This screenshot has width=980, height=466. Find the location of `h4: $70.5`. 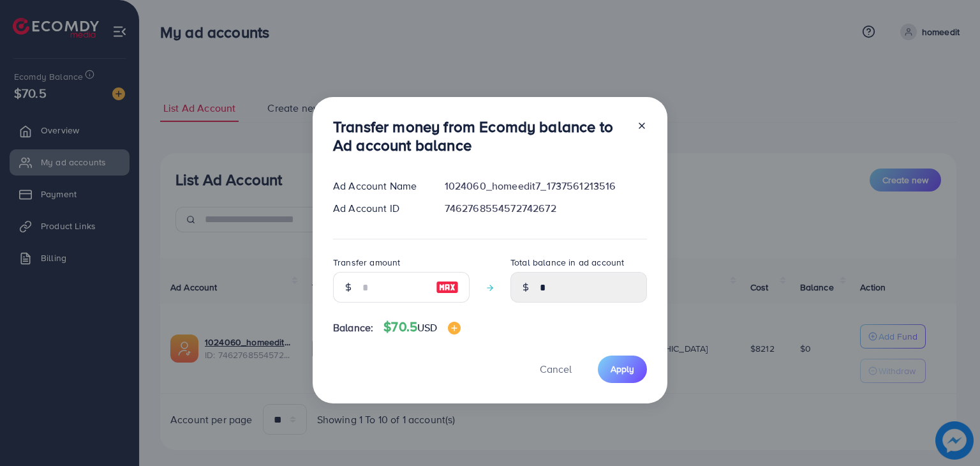

h4: $70.5 is located at coordinates (422, 327).